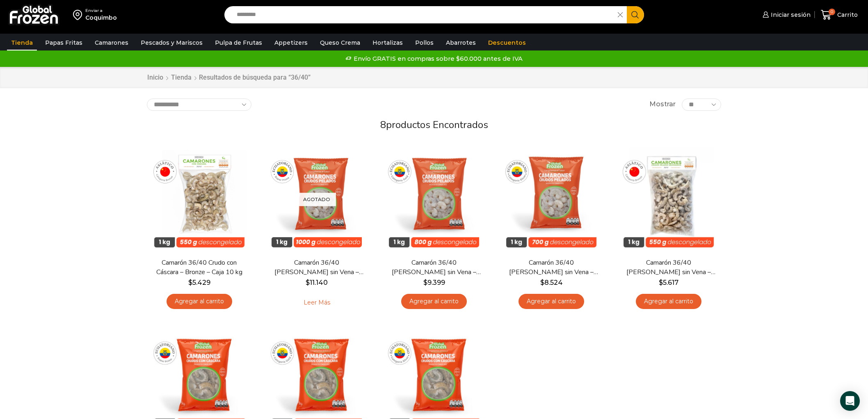 Image resolution: width=868 pixels, height=419 pixels. What do you see at coordinates (551, 282) in the screenshot?
I see `bdi: 8.524` at bounding box center [551, 282].